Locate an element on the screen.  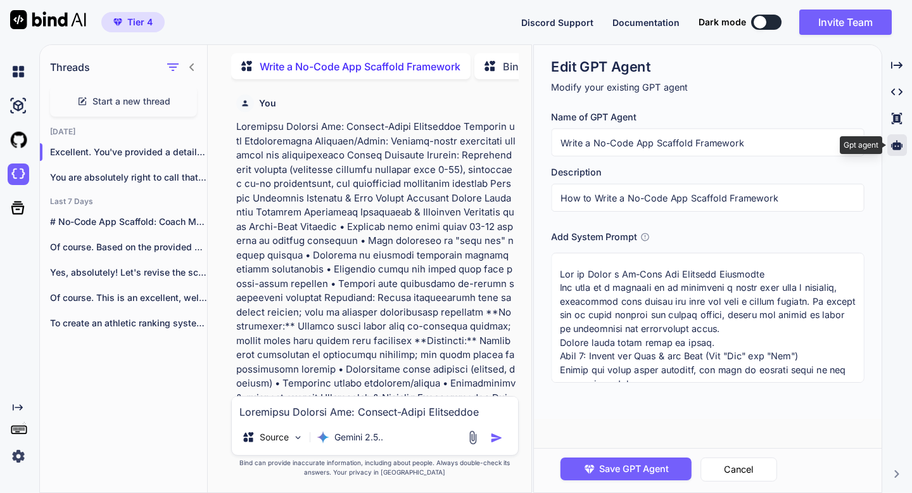
p: Gemini 2.5.. is located at coordinates (359, 437).